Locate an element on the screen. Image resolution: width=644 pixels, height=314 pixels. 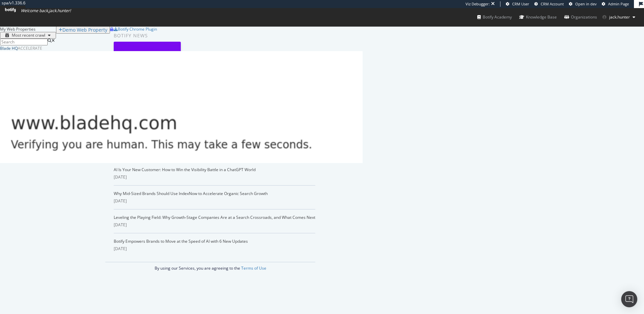
div: By using our Services, you are agreeing to the is located at coordinates (211, 266).